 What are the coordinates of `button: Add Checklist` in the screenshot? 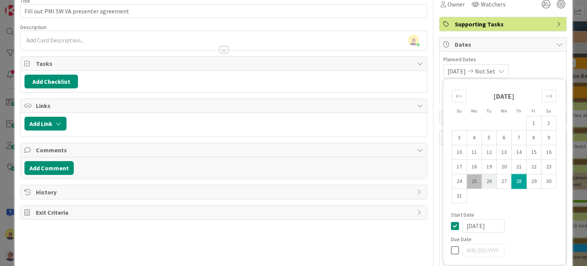 It's located at (51, 81).